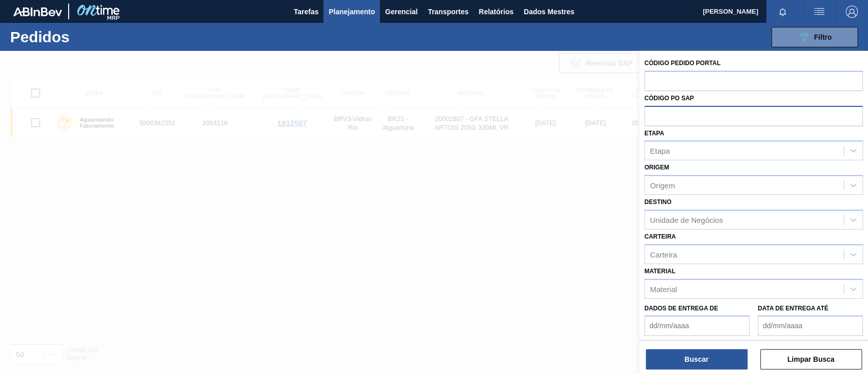 The height and width of the screenshot is (374, 868). Describe the element at coordinates (495, 12) in the screenshot. I see `font: Relatórios` at that location.